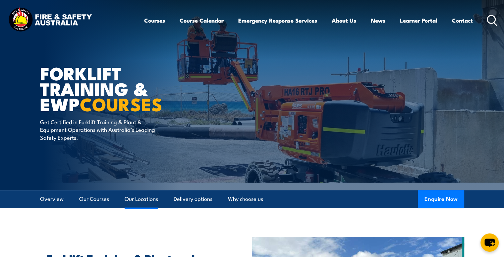  What do you see at coordinates (94, 199) in the screenshot?
I see `a: Our Courses` at bounding box center [94, 199].